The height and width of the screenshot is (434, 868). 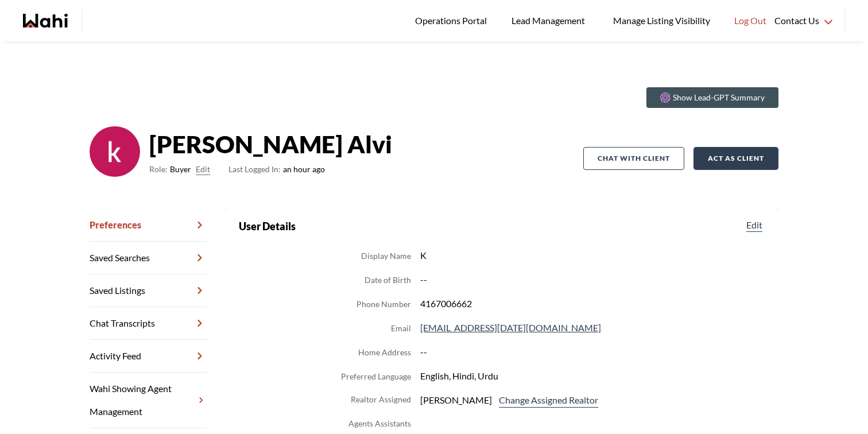 What do you see at coordinates (148, 356) in the screenshot?
I see `a: Activity Feed` at bounding box center [148, 356].